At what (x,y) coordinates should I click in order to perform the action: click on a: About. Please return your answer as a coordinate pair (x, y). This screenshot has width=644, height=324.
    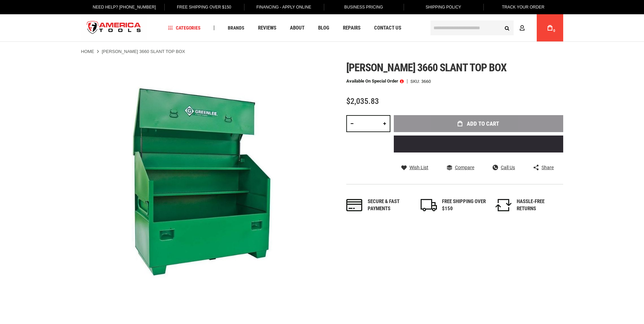
    Looking at the image, I should click on (297, 28).